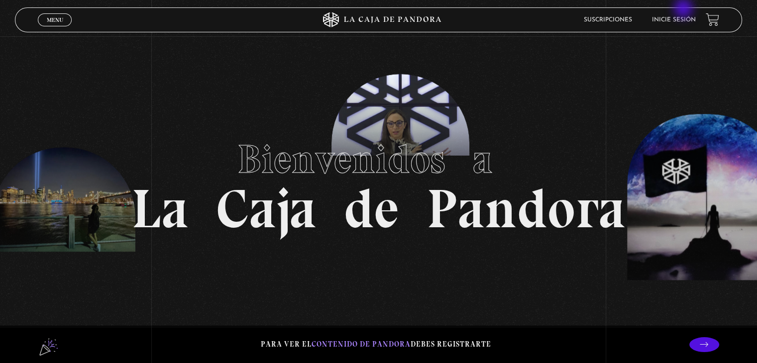 The height and width of the screenshot is (363, 757). Describe the element at coordinates (379, 159) in the screenshot. I see `span: Bienvenidos a` at that location.